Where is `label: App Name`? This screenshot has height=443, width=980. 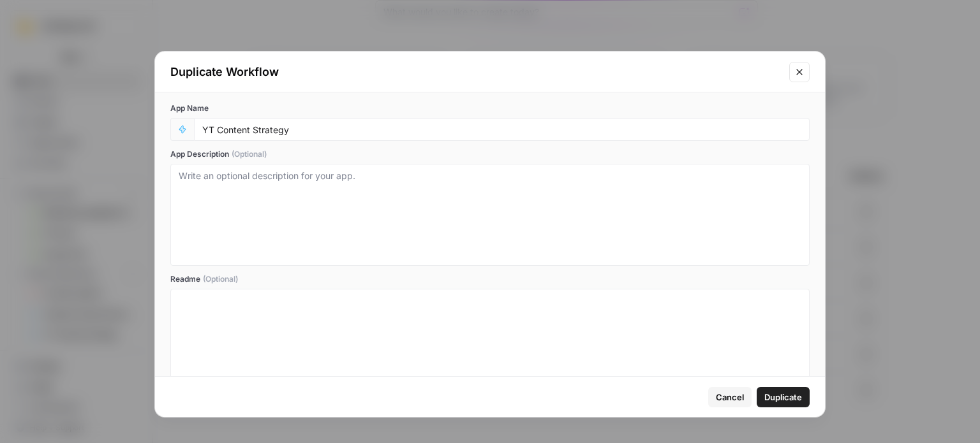 label: App Name is located at coordinates (490, 109).